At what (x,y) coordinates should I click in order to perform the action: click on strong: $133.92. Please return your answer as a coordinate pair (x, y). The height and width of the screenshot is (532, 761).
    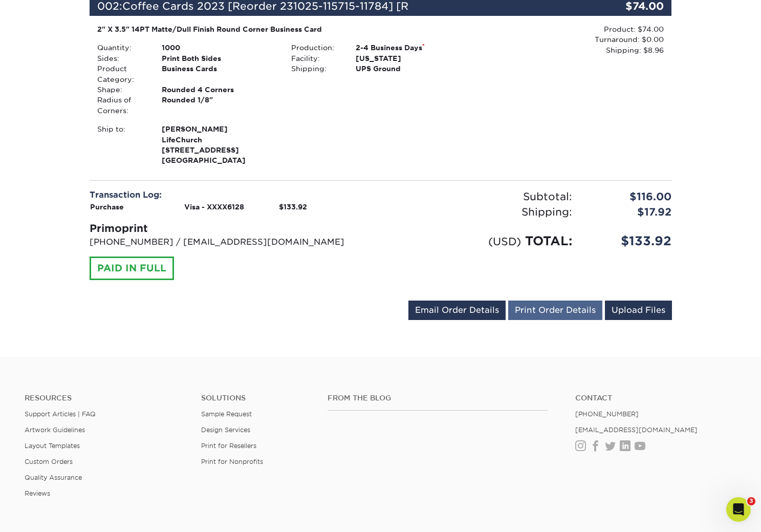
    Looking at the image, I should click on (293, 207).